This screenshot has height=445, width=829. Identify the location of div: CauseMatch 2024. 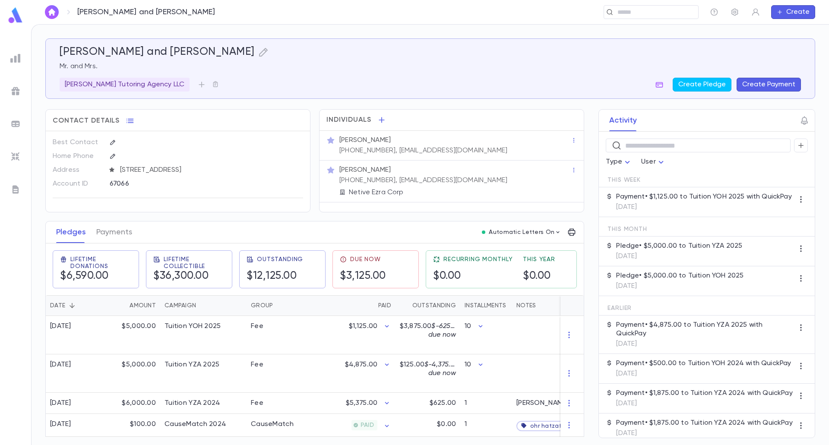
(195, 424).